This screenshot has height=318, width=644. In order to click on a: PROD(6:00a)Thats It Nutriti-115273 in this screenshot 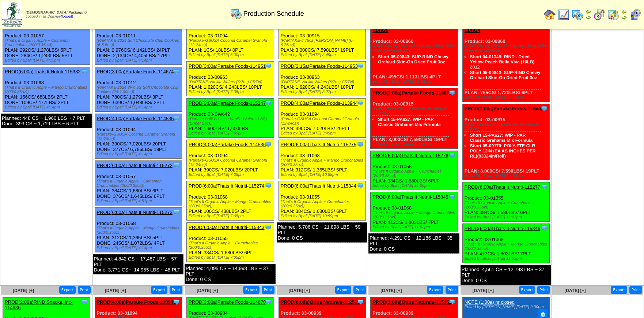, I will do `click(134, 212)`.